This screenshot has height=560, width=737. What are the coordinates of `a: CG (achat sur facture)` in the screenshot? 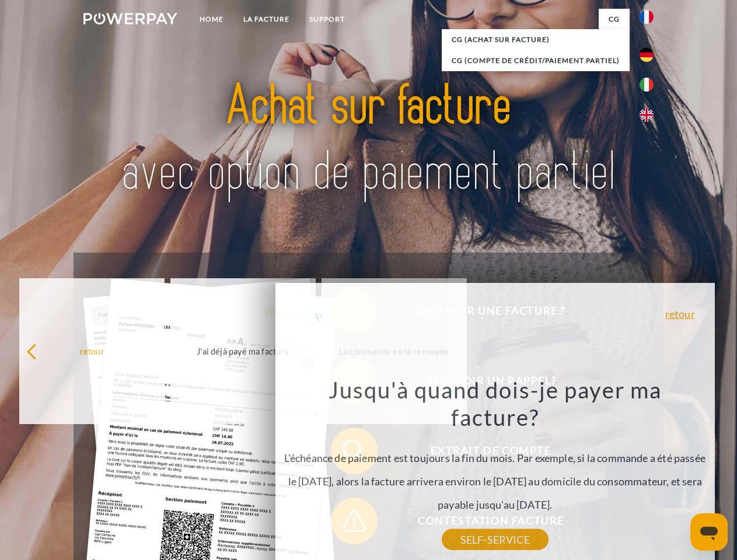 It's located at (536, 40).